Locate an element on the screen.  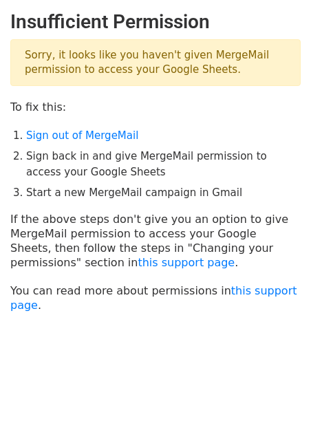
h2: Insufficient Permission is located at coordinates (155, 22).